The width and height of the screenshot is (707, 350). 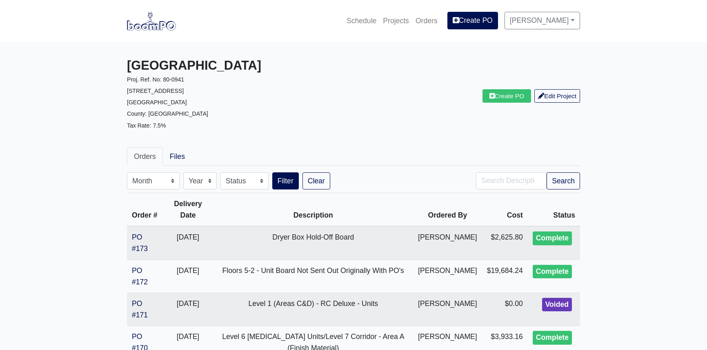 What do you see at coordinates (361, 21) in the screenshot?
I see `a: Schedule` at bounding box center [361, 21].